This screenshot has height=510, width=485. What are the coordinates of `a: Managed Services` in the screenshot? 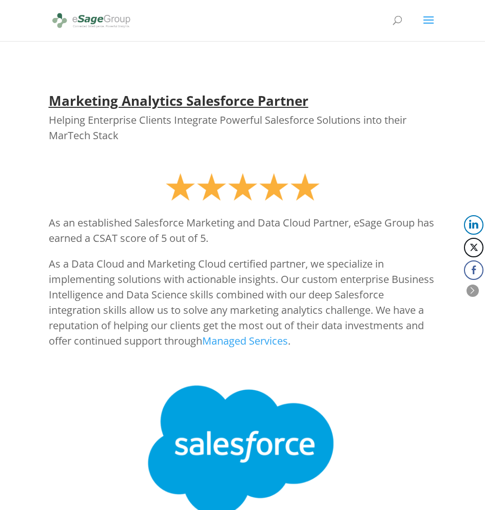 It's located at (245, 340).